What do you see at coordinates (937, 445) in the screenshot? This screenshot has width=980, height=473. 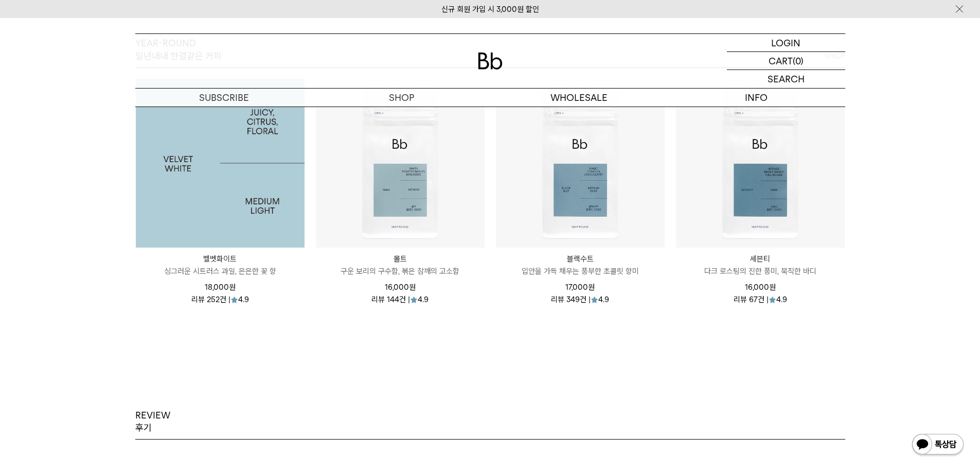 I see `img: 카카오톡 채널 1:1 채팅 버튼` at bounding box center [937, 445].